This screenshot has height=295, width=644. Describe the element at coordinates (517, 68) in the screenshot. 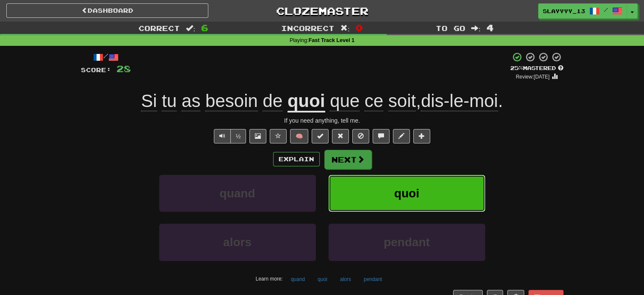

I see `span: 25 %` at that location.